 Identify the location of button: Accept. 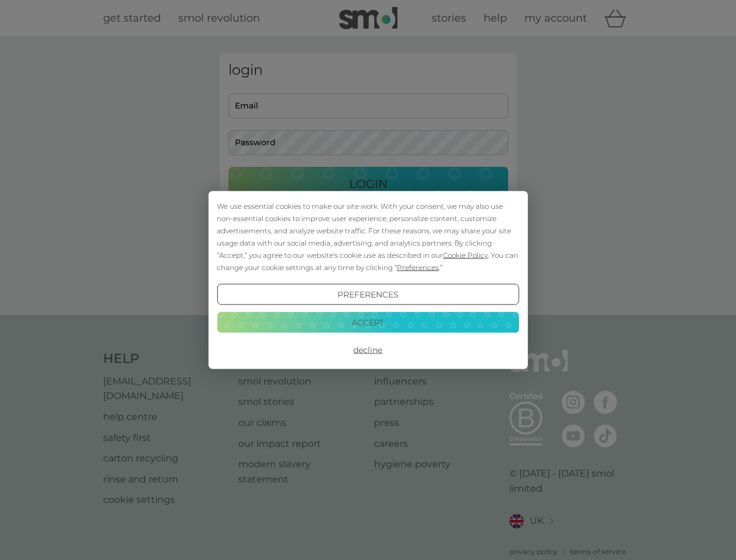
(368, 322).